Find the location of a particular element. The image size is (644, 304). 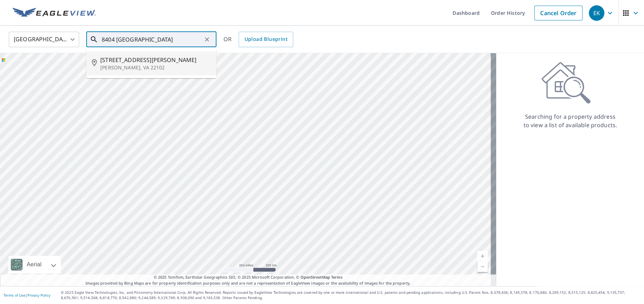

button: Clear is located at coordinates (207, 40).